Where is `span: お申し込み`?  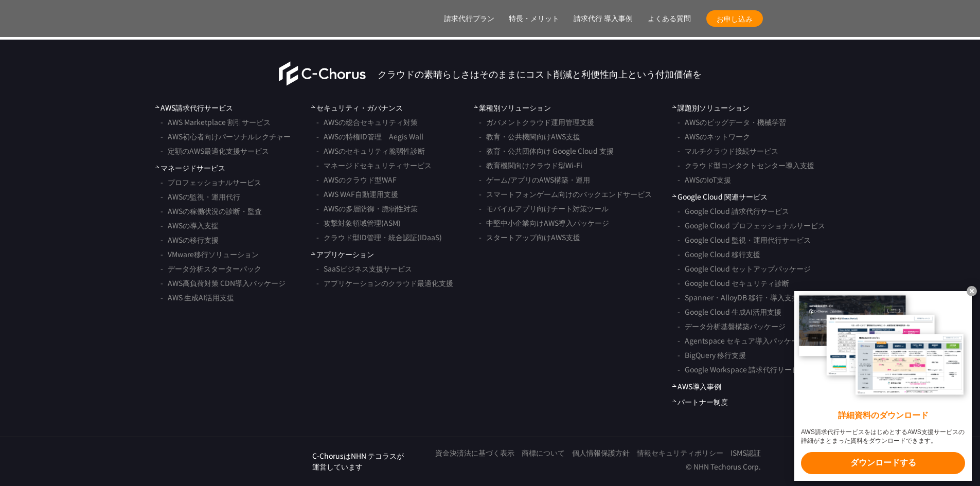
span: お申し込み is located at coordinates (735, 18).